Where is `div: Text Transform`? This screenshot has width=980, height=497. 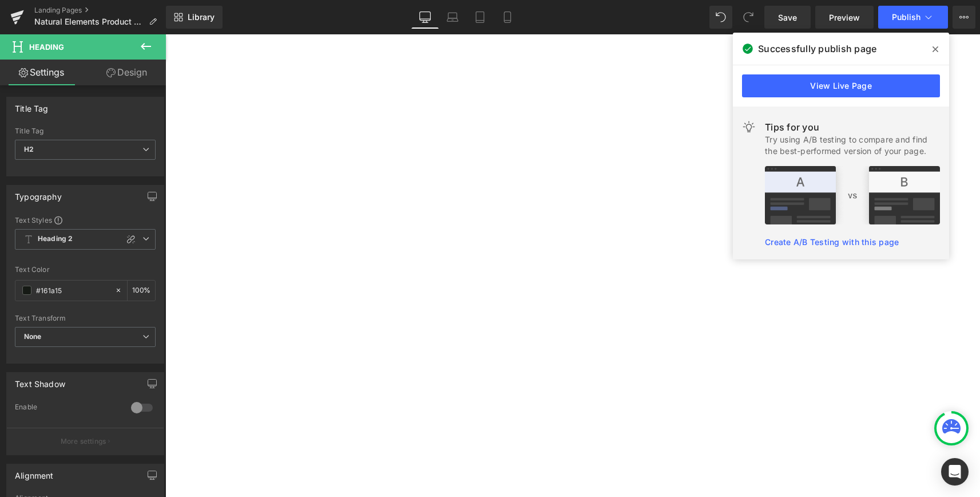
div: Text Transform is located at coordinates (85, 319).